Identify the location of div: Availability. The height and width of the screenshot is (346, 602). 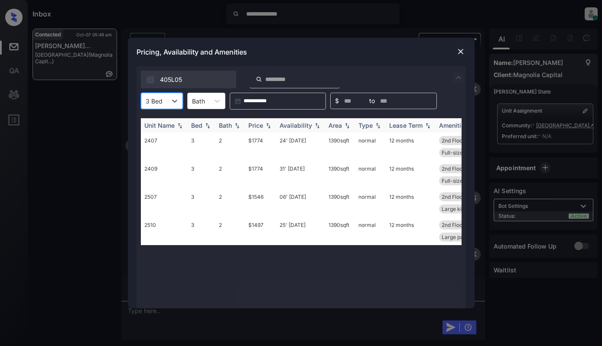
(296, 125).